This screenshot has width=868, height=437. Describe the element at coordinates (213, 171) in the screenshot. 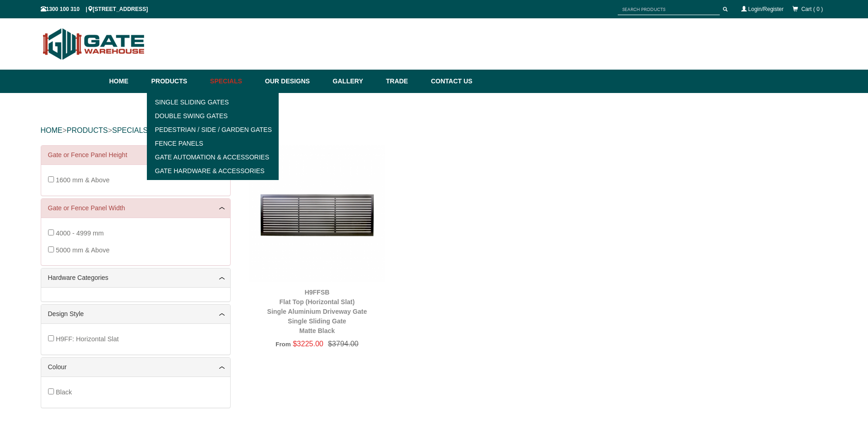

I see `a: Gate Hardware & Accessories` at that location.